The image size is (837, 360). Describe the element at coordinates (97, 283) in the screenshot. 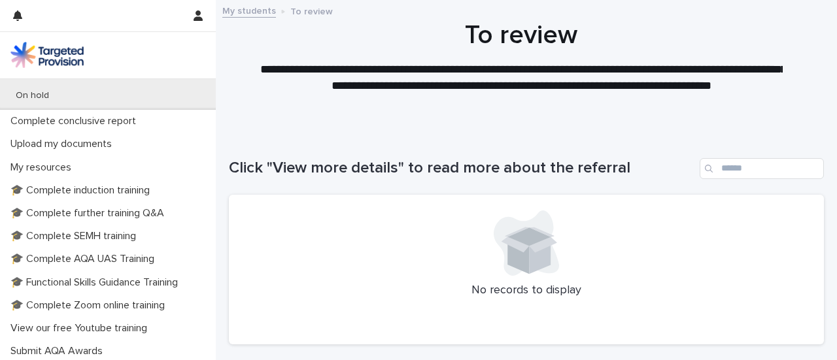

I see `p: 🎓 Functional Skills Guidance Training` at that location.